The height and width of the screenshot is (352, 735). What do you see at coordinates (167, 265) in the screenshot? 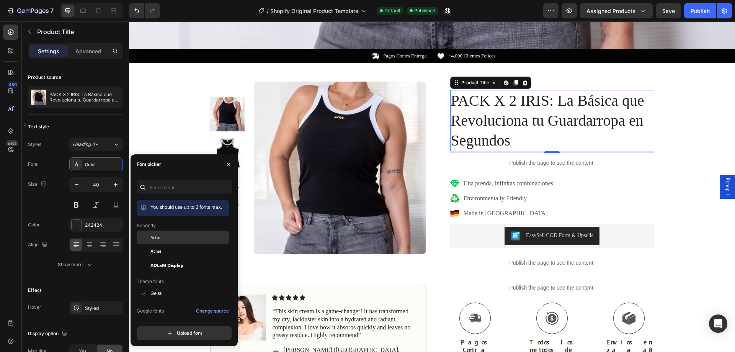
I see `span: ADLaM Display` at bounding box center [167, 265].